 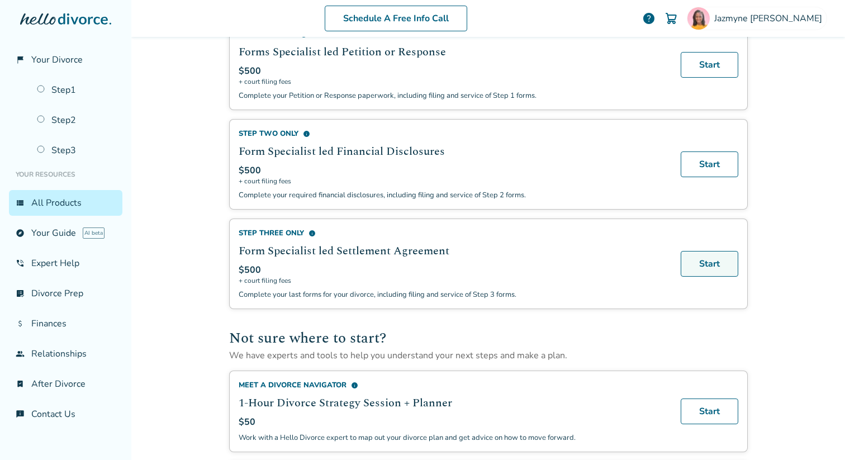 I want to click on span: list_alt_check, so click(x=20, y=293).